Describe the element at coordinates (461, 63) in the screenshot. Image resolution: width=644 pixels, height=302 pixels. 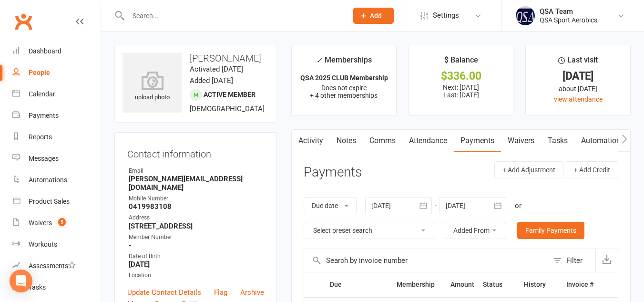
I see `div: $ Balance` at that location.